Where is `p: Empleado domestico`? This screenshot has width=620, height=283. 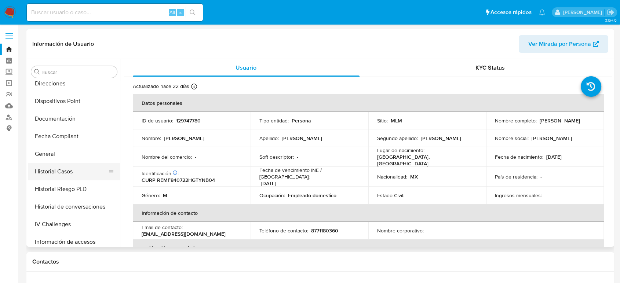 p: Empleado domestico is located at coordinates (312, 195).